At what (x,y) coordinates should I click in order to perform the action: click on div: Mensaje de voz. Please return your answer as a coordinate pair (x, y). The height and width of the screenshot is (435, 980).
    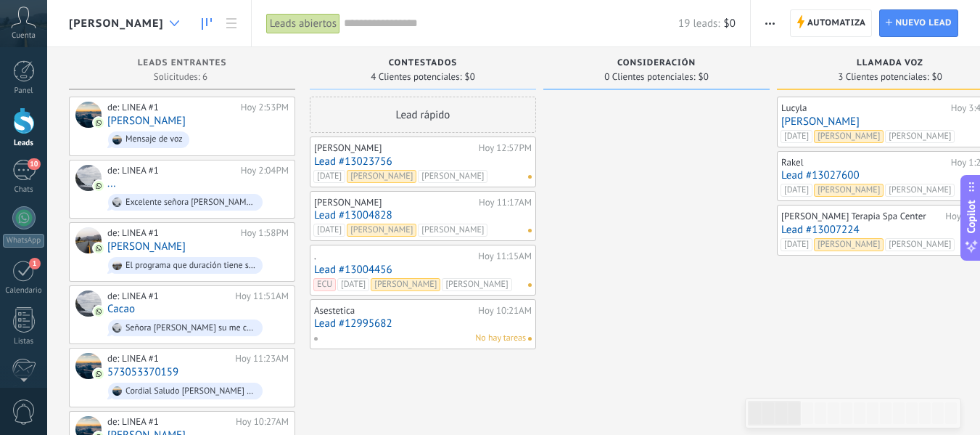
    Looking at the image, I should click on (154, 140).